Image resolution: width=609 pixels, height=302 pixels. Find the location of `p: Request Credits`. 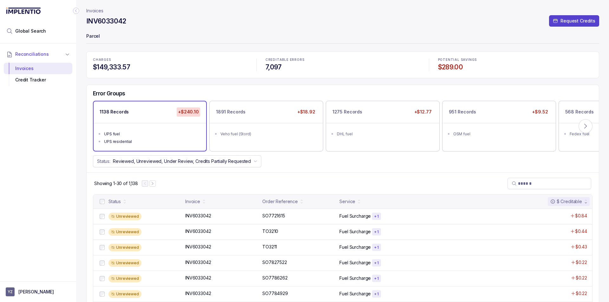

p: Request Credits is located at coordinates (578, 21).